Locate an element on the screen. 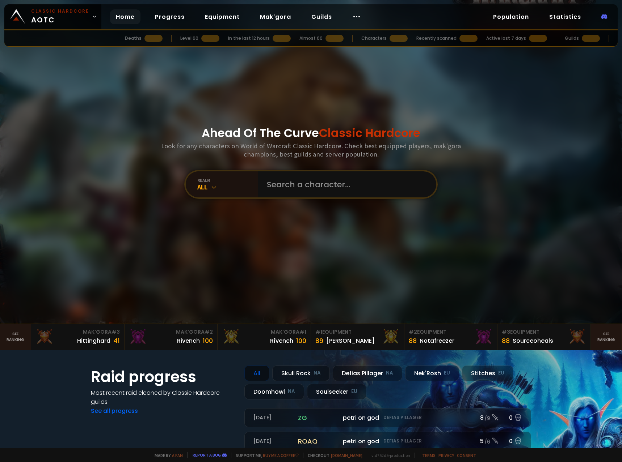  div: Stitches is located at coordinates (487, 373).